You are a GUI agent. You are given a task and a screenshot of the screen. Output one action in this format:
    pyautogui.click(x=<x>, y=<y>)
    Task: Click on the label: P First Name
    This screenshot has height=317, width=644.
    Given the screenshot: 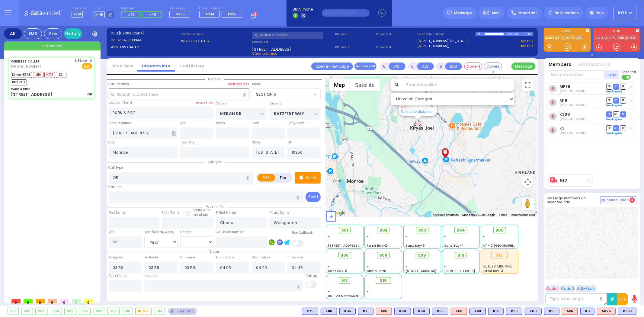 What is the action you would take?
    pyautogui.click(x=226, y=213)
    